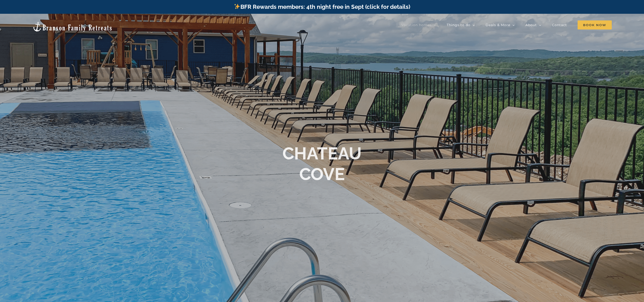 The image size is (644, 302). What do you see at coordinates (559, 25) in the screenshot?
I see `a: Contact` at bounding box center [559, 25].